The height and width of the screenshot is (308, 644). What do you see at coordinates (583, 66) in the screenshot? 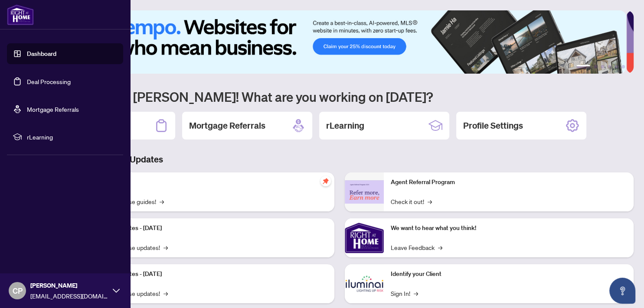
I see `button: 1` at bounding box center [583, 66].